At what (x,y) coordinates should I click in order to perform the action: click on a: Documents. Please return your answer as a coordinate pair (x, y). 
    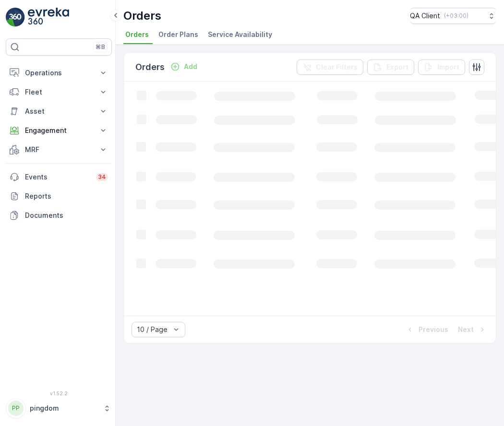
    Looking at the image, I should click on (58, 215).